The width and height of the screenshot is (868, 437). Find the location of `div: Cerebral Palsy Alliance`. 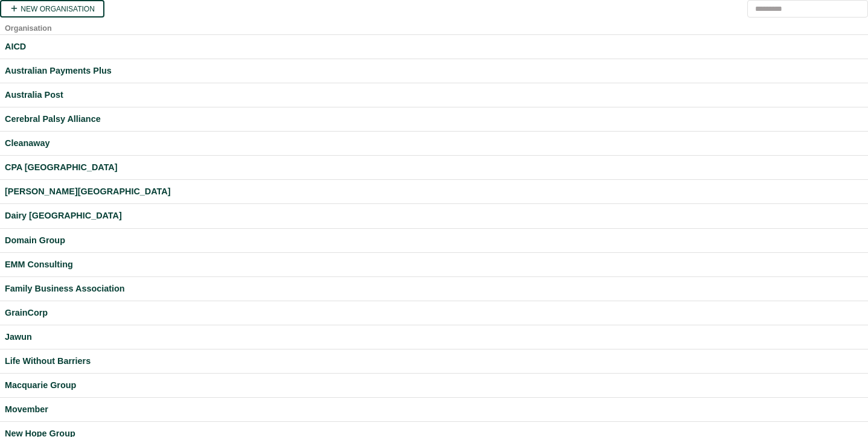

div: Cerebral Palsy Alliance is located at coordinates (434, 119).